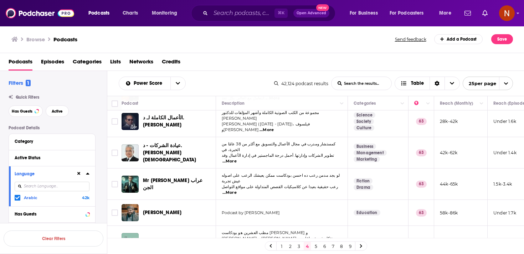 This screenshot has height=254, width=524. What do you see at coordinates (52, 128) in the screenshot?
I see `p: Podcast Details` at bounding box center [52, 128].